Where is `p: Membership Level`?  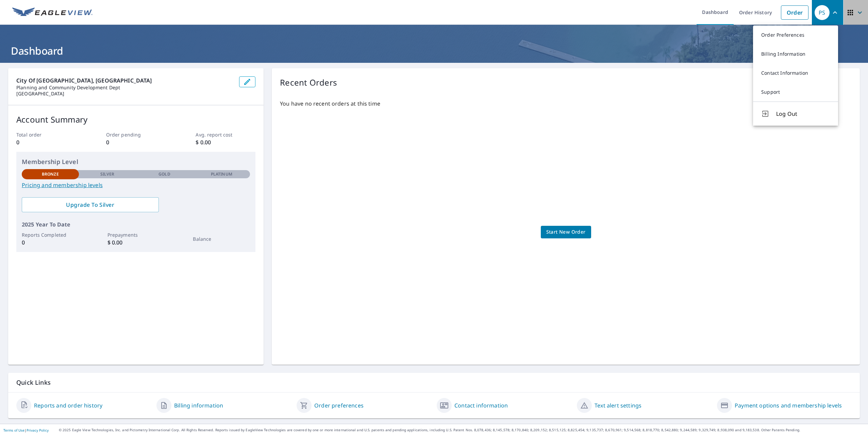 p: Membership Level is located at coordinates (136, 161).